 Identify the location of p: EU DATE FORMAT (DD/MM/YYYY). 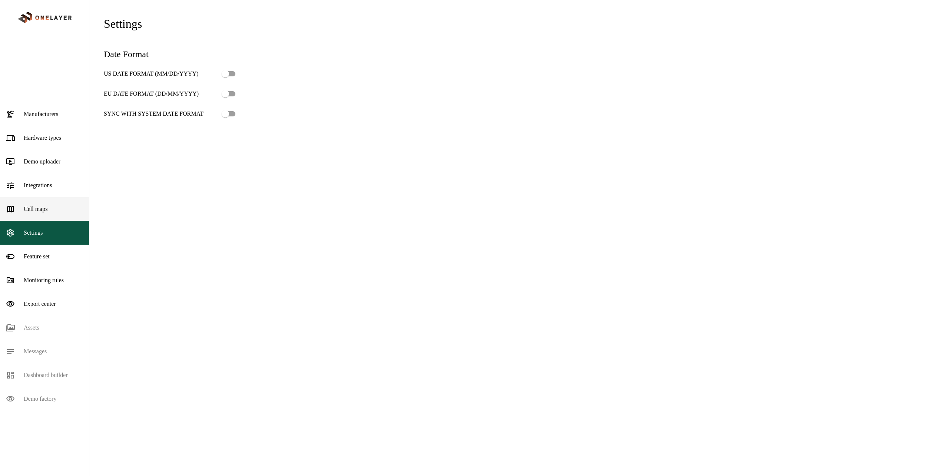
(151, 94).